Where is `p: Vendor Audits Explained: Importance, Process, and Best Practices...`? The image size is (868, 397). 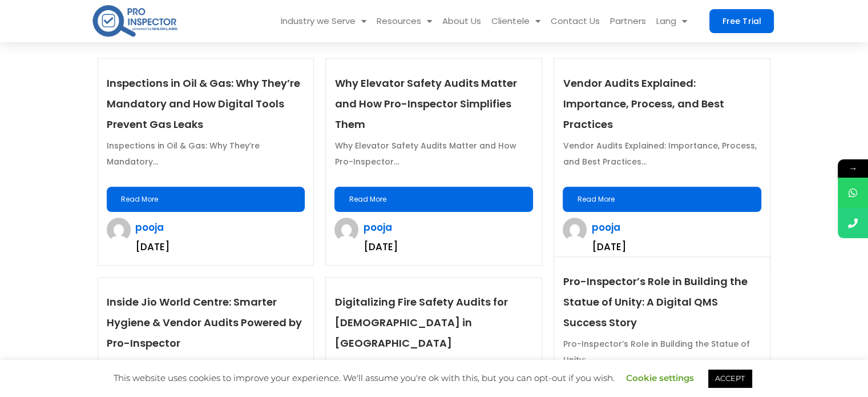
p: Vendor Audits Explained: Importance, Process, and Best Practices... is located at coordinates (662, 154).